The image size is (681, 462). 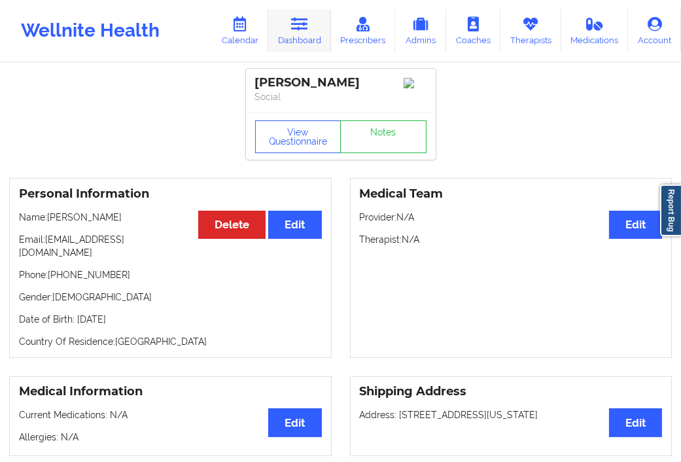 I want to click on h3: Shipping Address, so click(x=511, y=391).